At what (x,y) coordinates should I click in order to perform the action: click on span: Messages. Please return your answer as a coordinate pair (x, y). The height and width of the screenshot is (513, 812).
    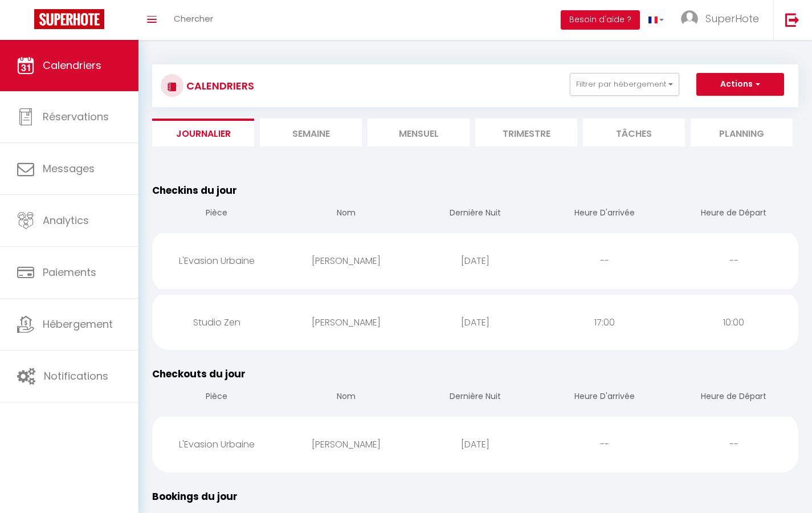
    Looking at the image, I should click on (68, 168).